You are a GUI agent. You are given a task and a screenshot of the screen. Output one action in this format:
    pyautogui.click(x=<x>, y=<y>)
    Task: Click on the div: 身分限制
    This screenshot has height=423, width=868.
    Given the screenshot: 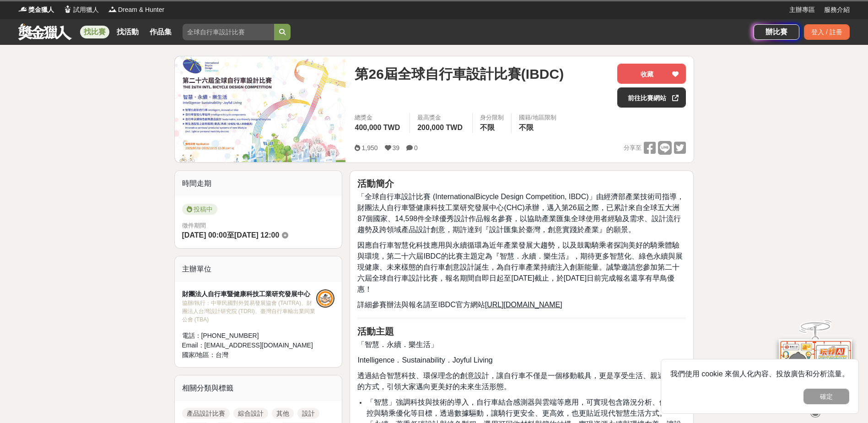 What is the action you would take?
    pyautogui.click(x=492, y=118)
    